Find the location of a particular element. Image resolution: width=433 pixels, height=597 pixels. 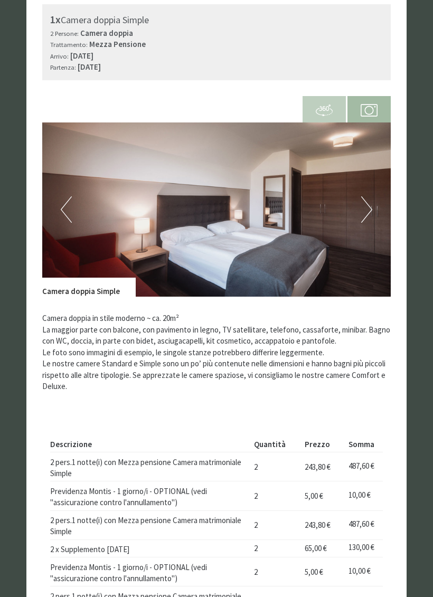

small: Partenza: is located at coordinates (63, 68).